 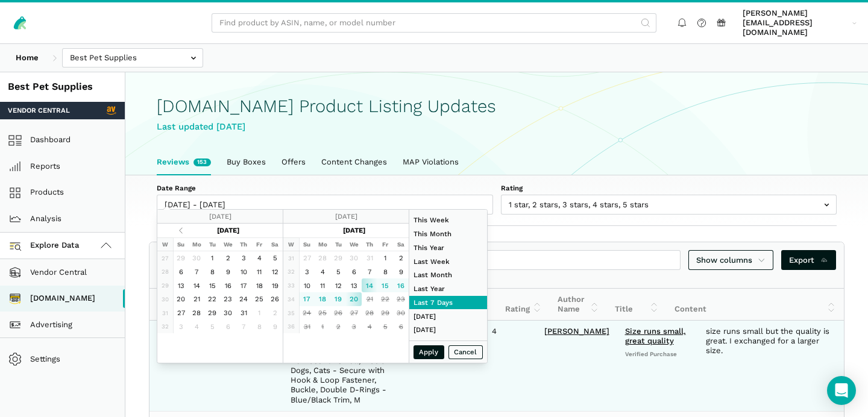 What do you see at coordinates (809, 259) in the screenshot?
I see `a: Export` at bounding box center [809, 259].